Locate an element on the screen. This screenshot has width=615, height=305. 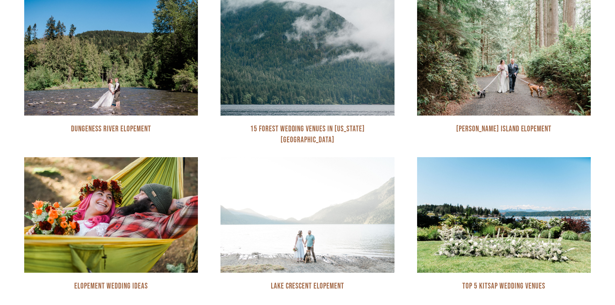
h3: Top 5 Kitsap Wedding Venues is located at coordinates (504, 286).